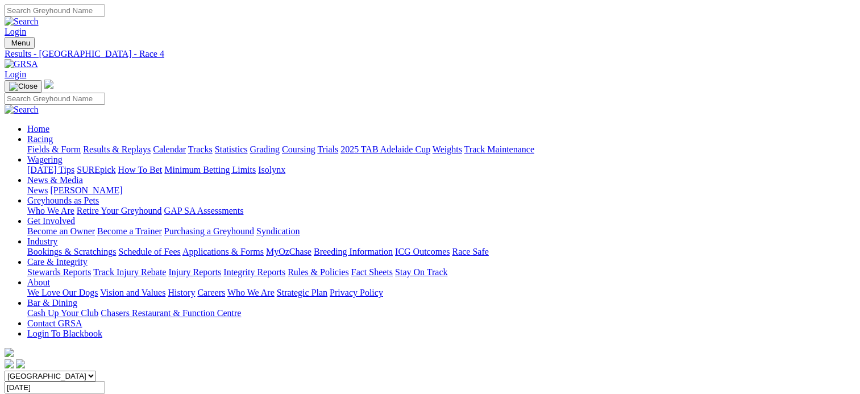  What do you see at coordinates (204, 210) in the screenshot?
I see `a: GAP SA Assessments` at bounding box center [204, 210].